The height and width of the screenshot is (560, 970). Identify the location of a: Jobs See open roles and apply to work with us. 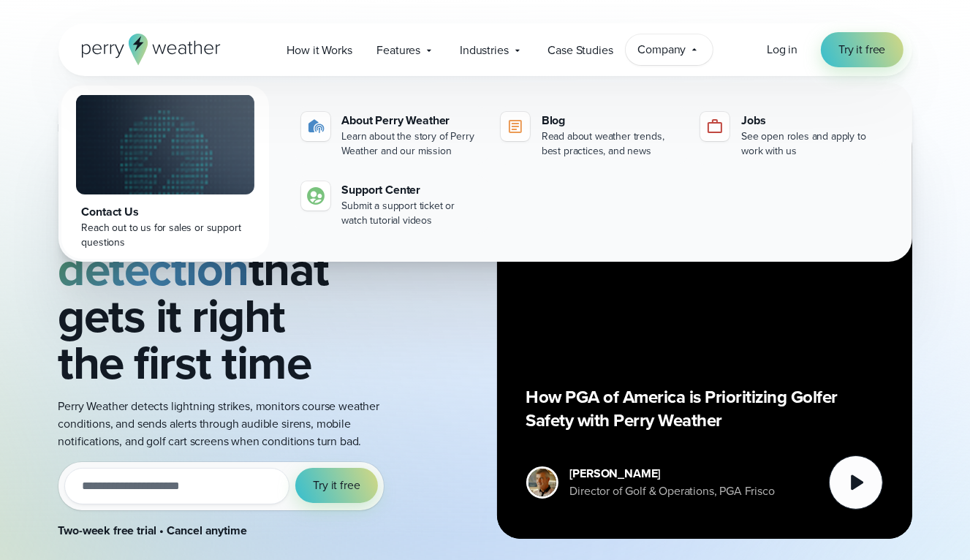
(791, 135).